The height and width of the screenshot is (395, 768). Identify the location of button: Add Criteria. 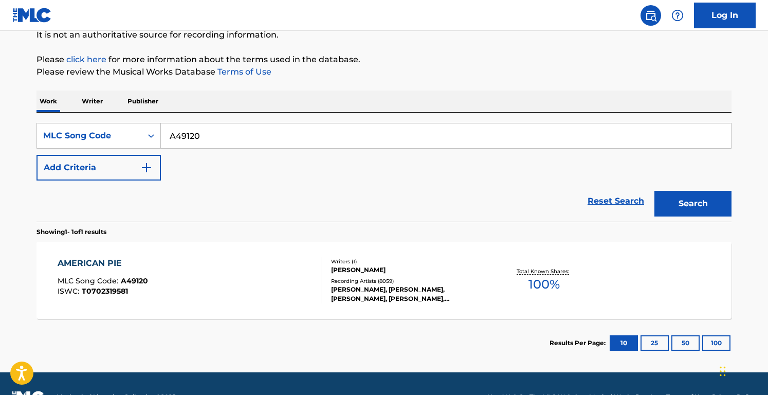
(99, 168).